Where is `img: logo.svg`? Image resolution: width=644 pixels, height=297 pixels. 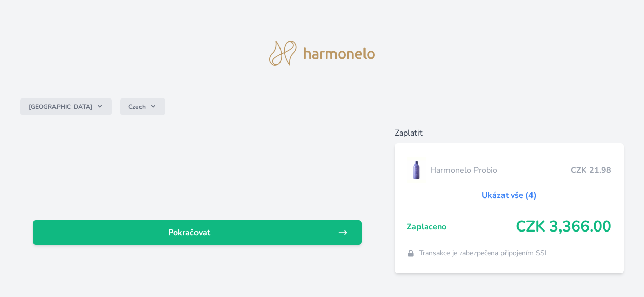
img: logo.svg is located at coordinates (322, 53).